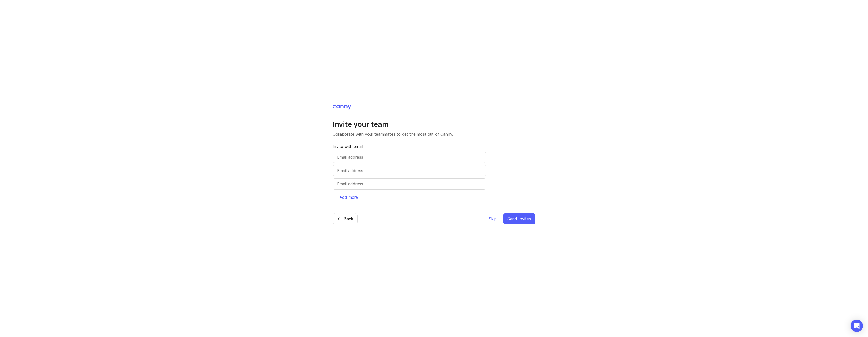 This screenshot has height=337, width=868. Describe the element at coordinates (857, 326) in the screenshot. I see `div: Open Intercom Messenger` at that location.